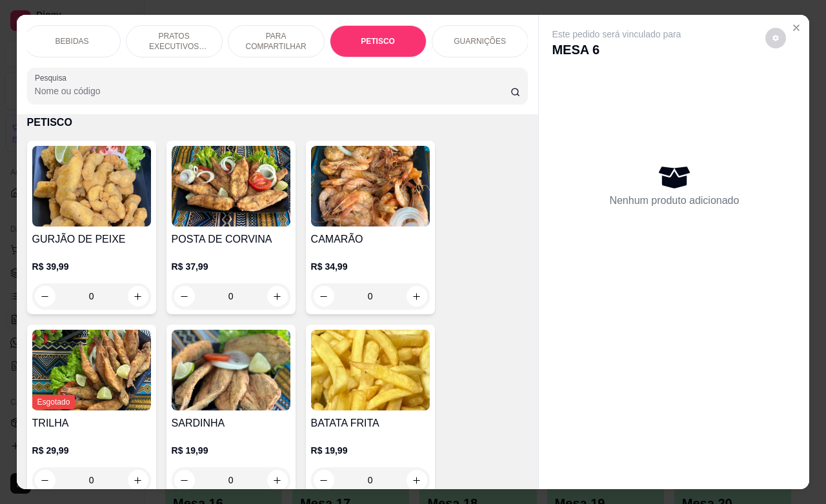  What do you see at coordinates (674, 201) in the screenshot?
I see `p: Nenhum produto adicionado` at bounding box center [674, 201].